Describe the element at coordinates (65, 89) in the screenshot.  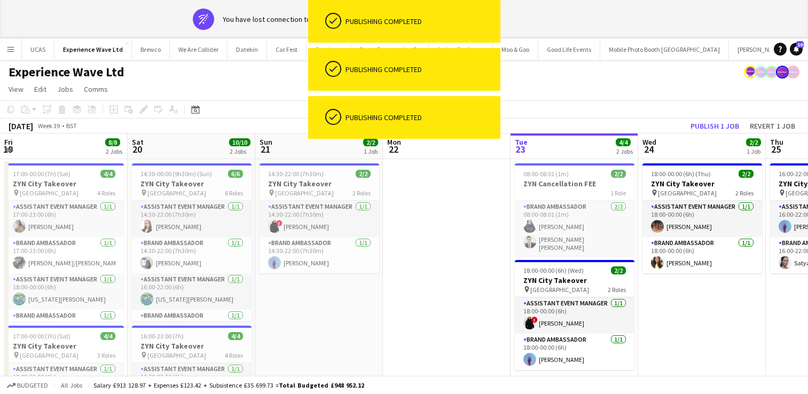
I see `a: Jobs` at that location.